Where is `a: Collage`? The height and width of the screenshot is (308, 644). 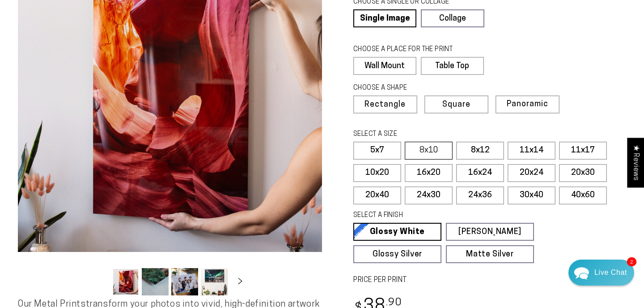
a: Collage is located at coordinates (452, 18).